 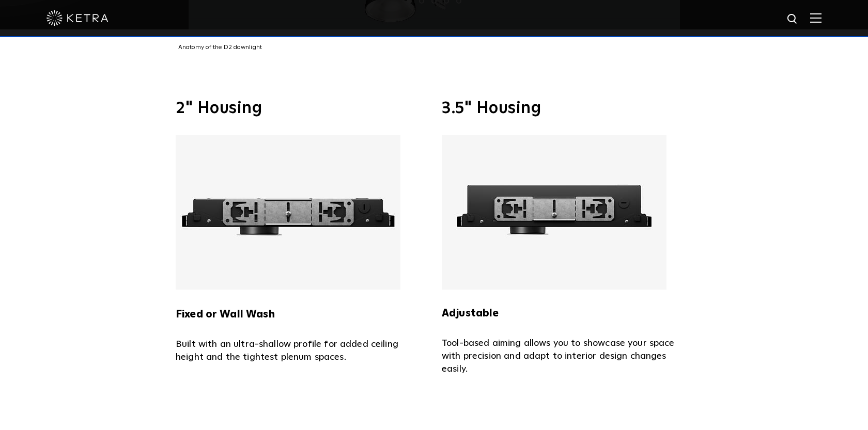 I want to click on img: Ketra 3.5" Adjustable Housing with an ultra slim profile, so click(x=554, y=212).